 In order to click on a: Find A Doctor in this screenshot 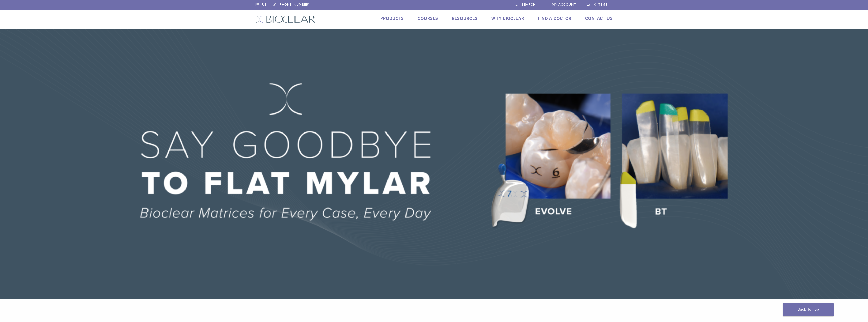, I will do `click(555, 18)`.